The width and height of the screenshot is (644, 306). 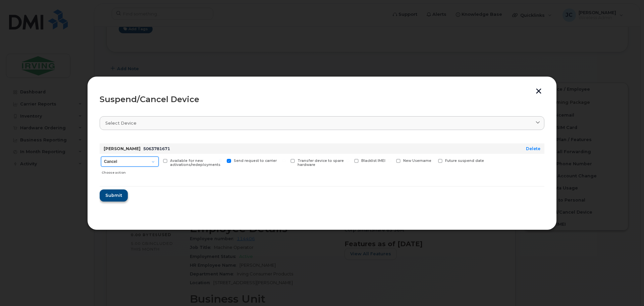 I want to click on button: Submit, so click(x=113, y=196).